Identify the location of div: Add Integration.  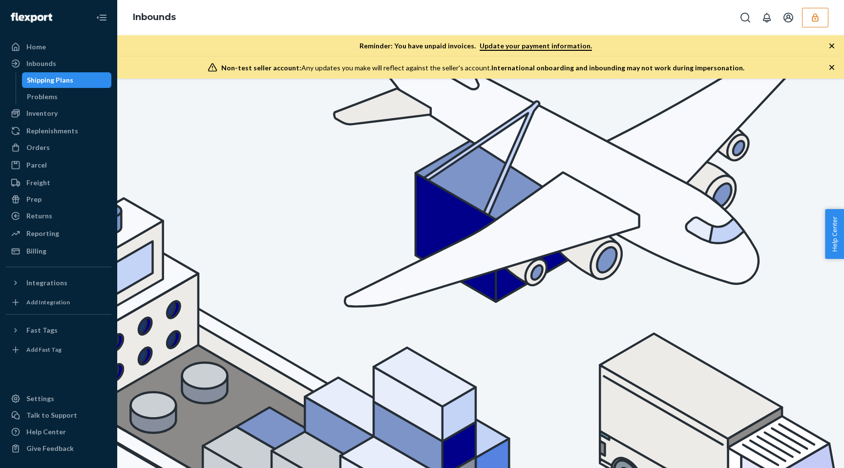
(48, 302).